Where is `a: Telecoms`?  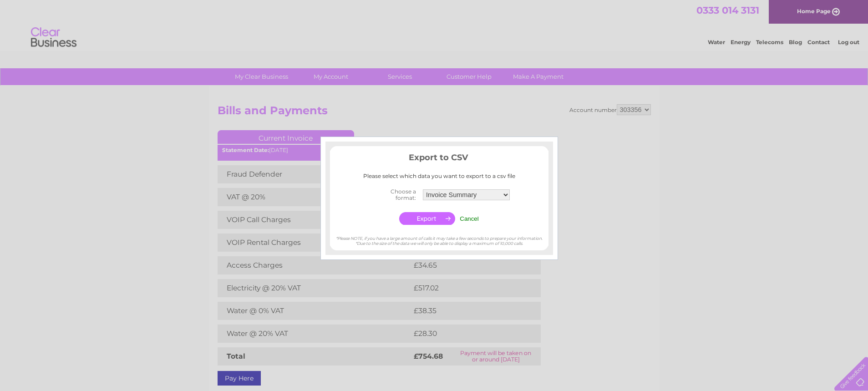 a: Telecoms is located at coordinates (770, 42).